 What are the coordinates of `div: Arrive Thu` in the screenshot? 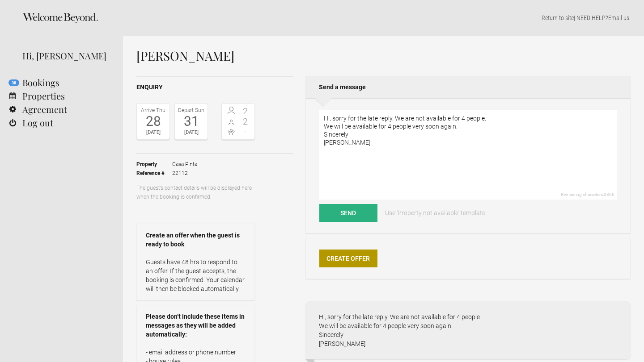 It's located at (153, 110).